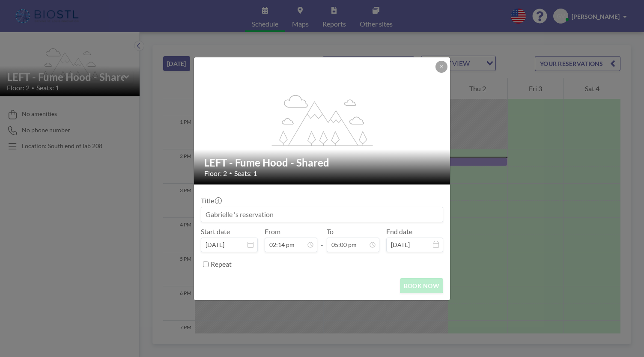 The height and width of the screenshot is (357, 644). I want to click on span: Floor: 2, so click(215, 174).